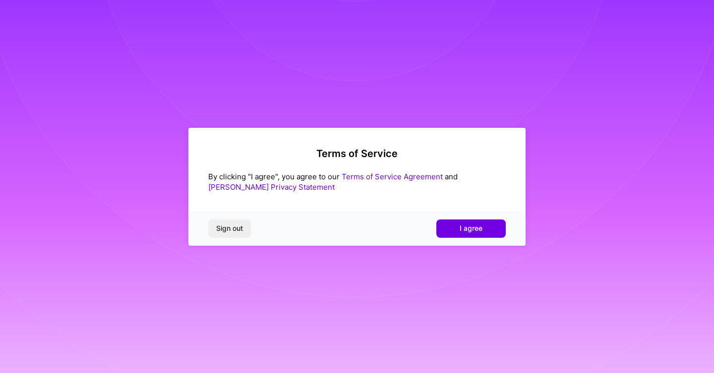 This screenshot has height=373, width=714. I want to click on a: Terms of Service Agreement, so click(392, 176).